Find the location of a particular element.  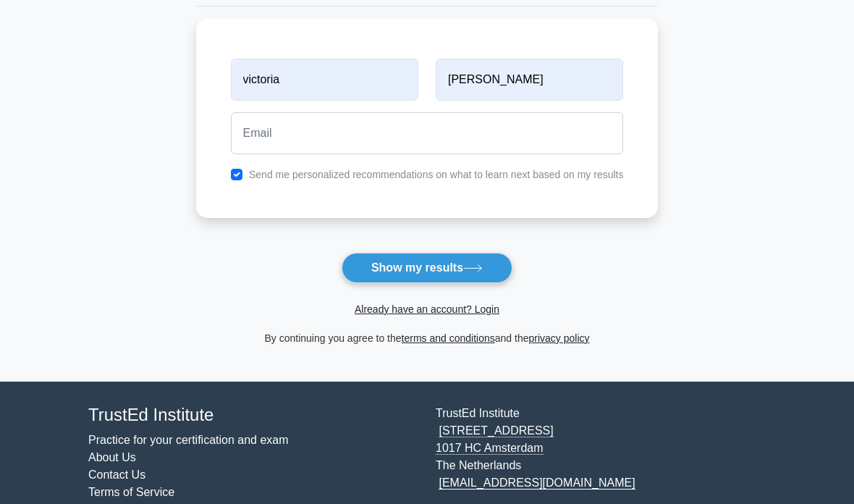

label: Send me personalized recommendations on what to learn next based on my results is located at coordinates (437, 175).